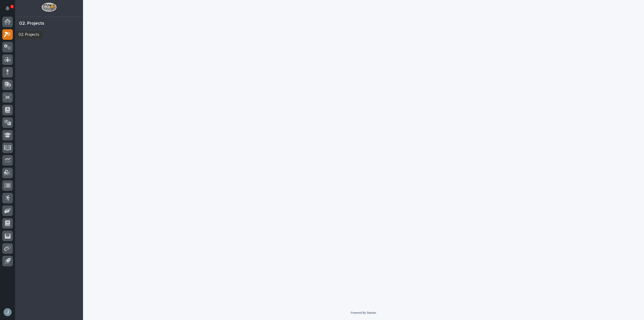  I want to click on div: Notifications1, so click(9, 10).